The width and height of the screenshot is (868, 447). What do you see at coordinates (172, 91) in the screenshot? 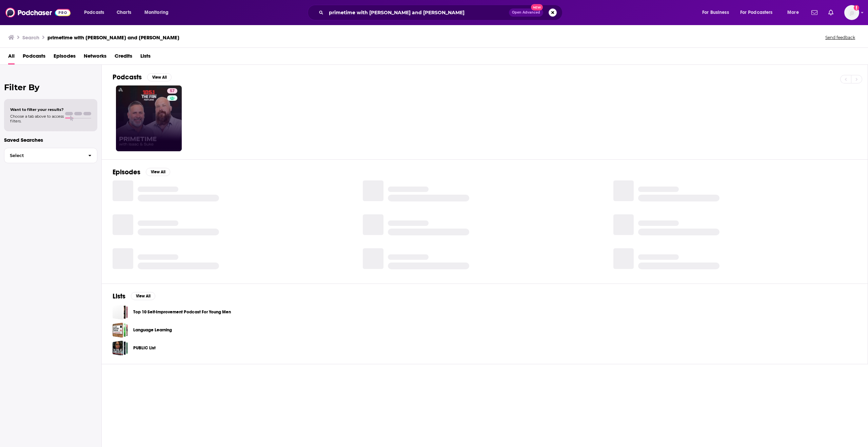
I see `span: 57` at bounding box center [172, 91].